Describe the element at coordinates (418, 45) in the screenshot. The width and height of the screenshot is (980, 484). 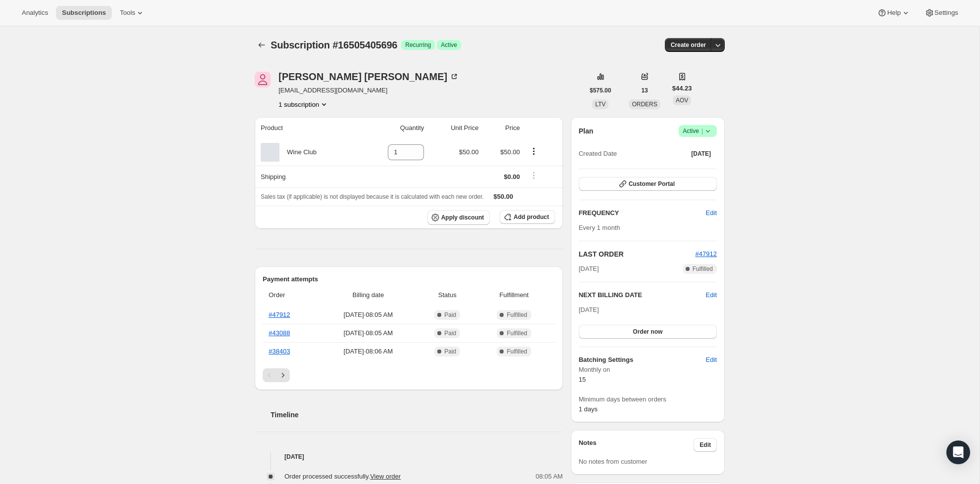
I see `span: Recurring` at that location.